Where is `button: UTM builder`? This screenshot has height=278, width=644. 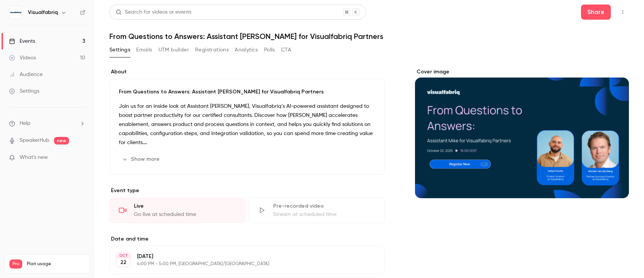 button: UTM builder is located at coordinates (173, 50).